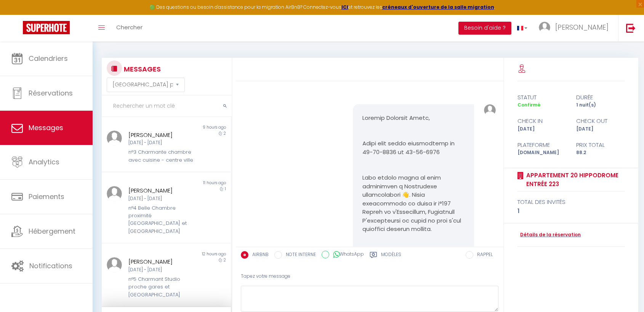  What do you see at coordinates (299, 256) in the screenshot?
I see `label: NOTE INTERNE` at bounding box center [299, 256].